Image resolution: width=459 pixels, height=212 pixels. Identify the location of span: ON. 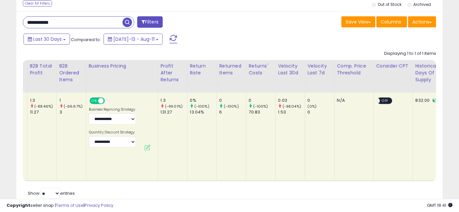
(94, 101).